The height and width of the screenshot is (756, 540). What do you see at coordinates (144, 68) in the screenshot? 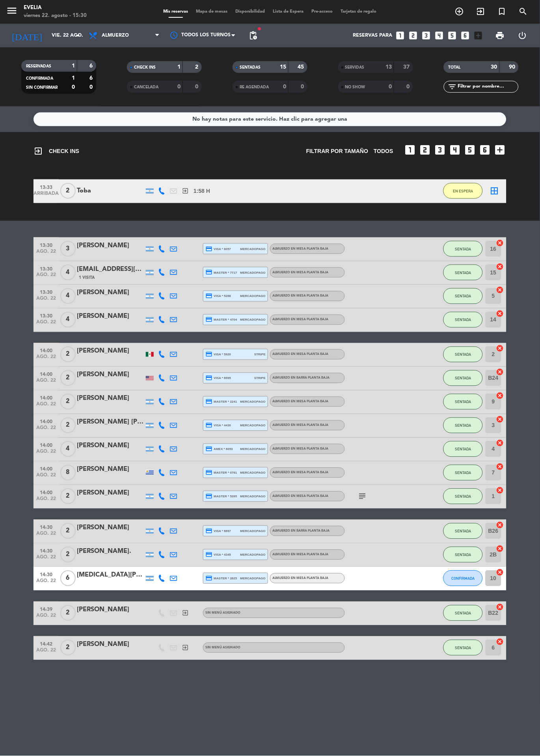
I see `span: CHECK INS` at bounding box center [144, 68].